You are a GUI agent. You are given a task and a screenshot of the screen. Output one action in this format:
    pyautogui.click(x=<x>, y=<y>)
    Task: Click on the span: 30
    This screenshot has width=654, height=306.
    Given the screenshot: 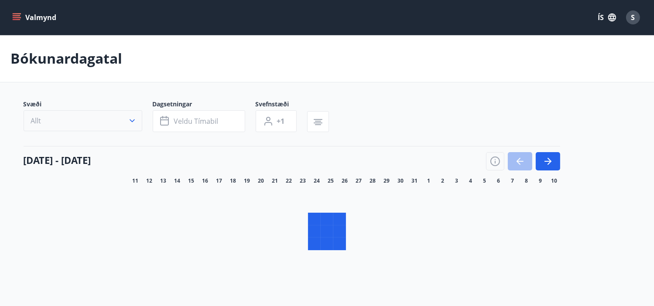 What is the action you would take?
    pyautogui.click(x=401, y=181)
    